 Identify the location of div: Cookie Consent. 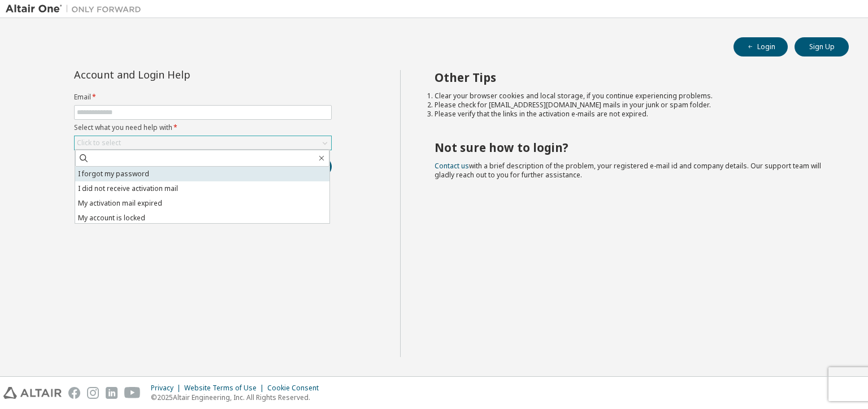
(296, 388).